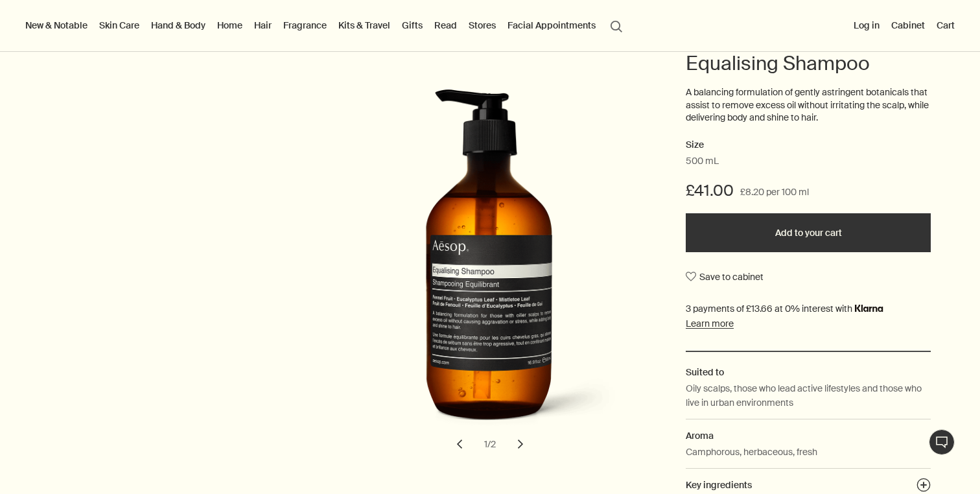 Image resolution: width=980 pixels, height=494 pixels. What do you see at coordinates (808, 233) in the screenshot?
I see `button: Add to your cart - £41.00` at bounding box center [808, 233].